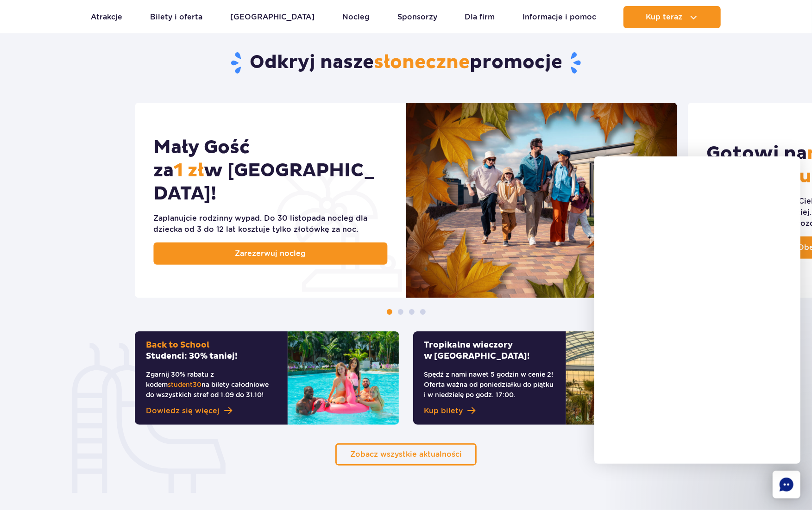 This screenshot has width=812, height=510. What do you see at coordinates (480, 17) in the screenshot?
I see `a: Dla firm` at bounding box center [480, 17].